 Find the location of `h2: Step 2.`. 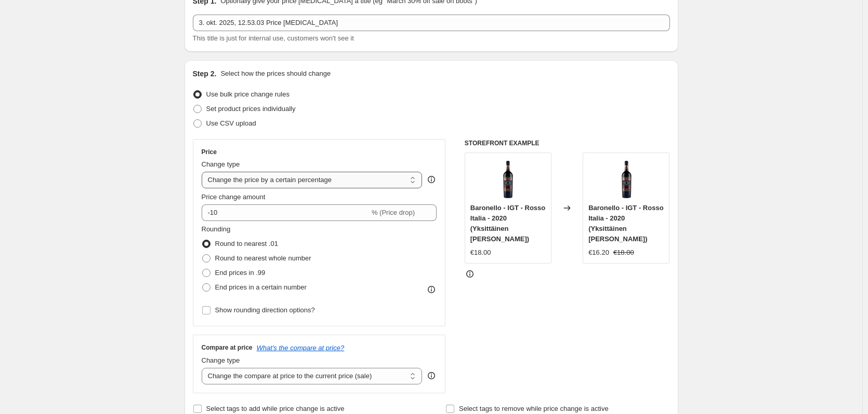

h2: Step 2. is located at coordinates (205, 74).